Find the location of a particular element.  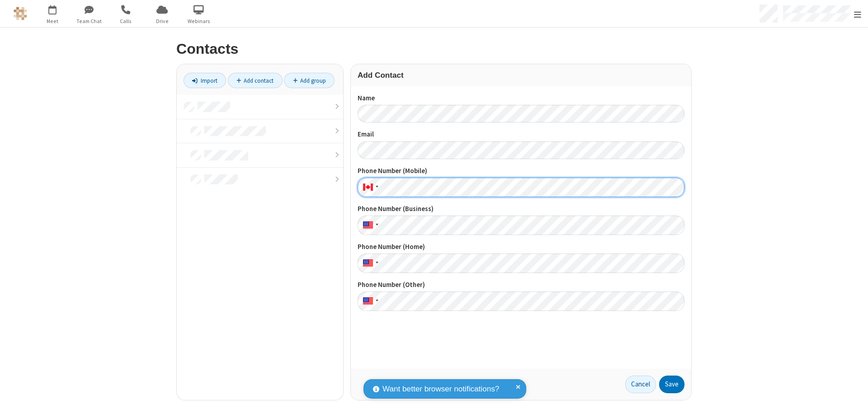

label: Phone Number (Mobile) is located at coordinates (521, 170).